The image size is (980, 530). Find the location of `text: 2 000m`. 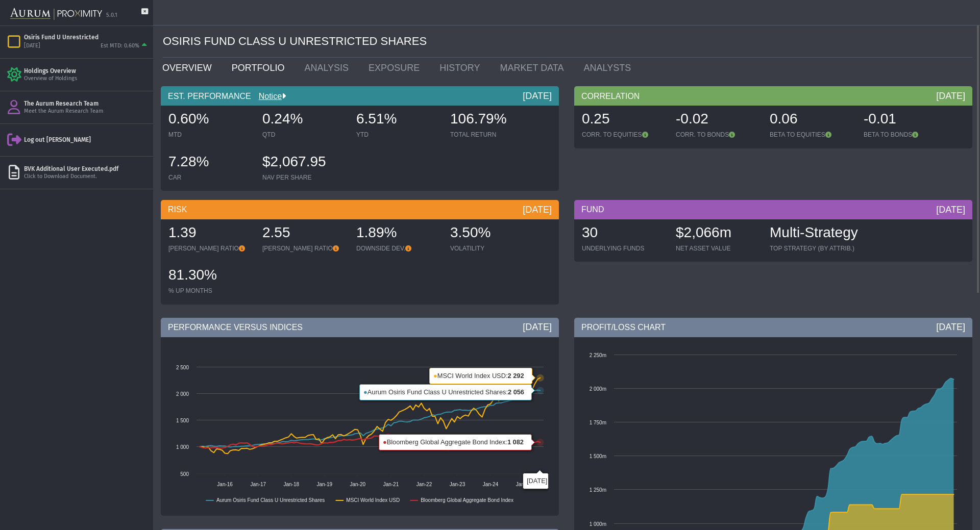

text: 2 000m is located at coordinates (598, 389).